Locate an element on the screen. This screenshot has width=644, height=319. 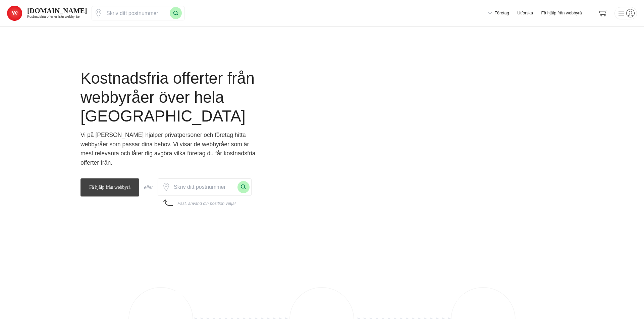
div: Psst, använd din position vetja! is located at coordinates (207, 204).